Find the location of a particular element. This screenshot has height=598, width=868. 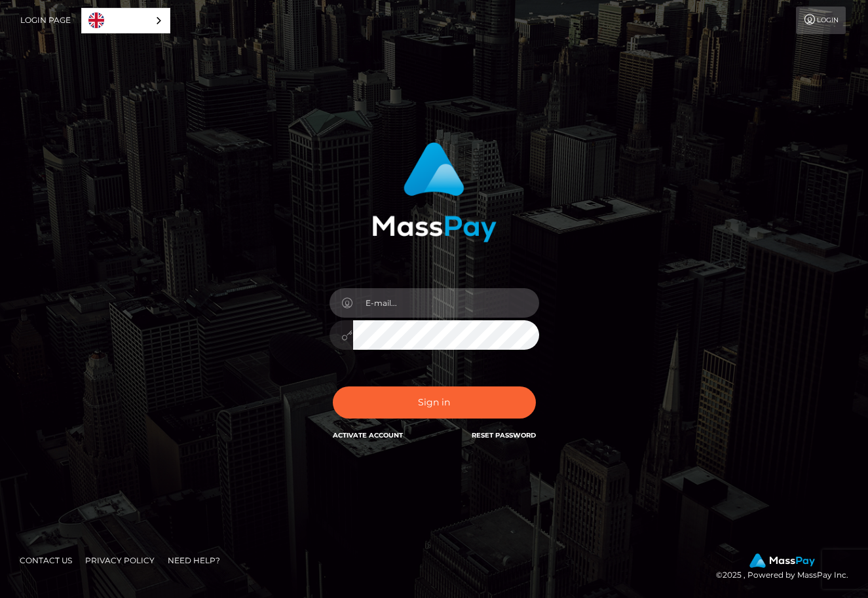

a: Reset Password is located at coordinates (504, 435).